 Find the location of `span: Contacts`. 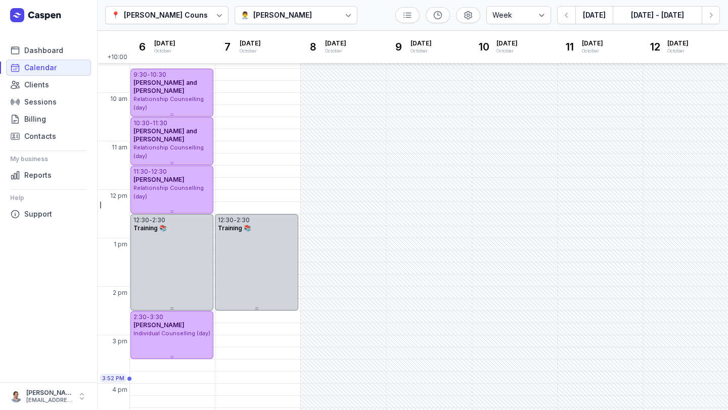

span: Contacts is located at coordinates (40, 136).